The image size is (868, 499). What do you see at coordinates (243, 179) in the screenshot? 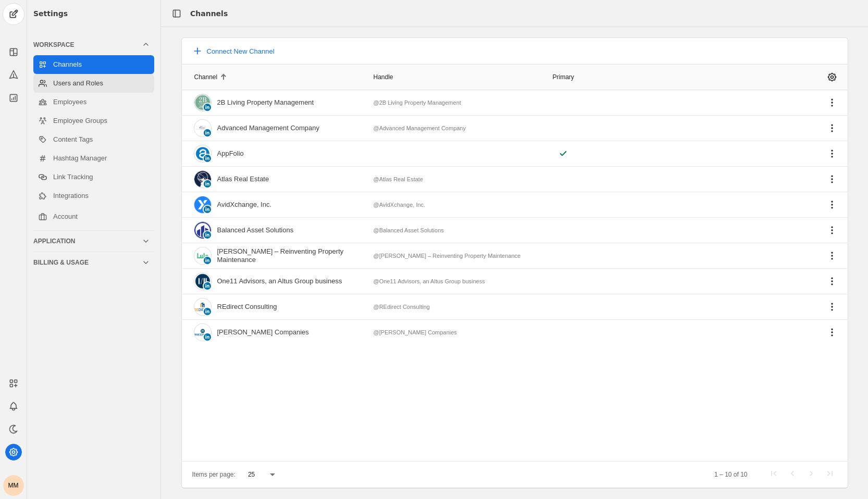
I see `div: Atlas Real Estate` at bounding box center [243, 179].